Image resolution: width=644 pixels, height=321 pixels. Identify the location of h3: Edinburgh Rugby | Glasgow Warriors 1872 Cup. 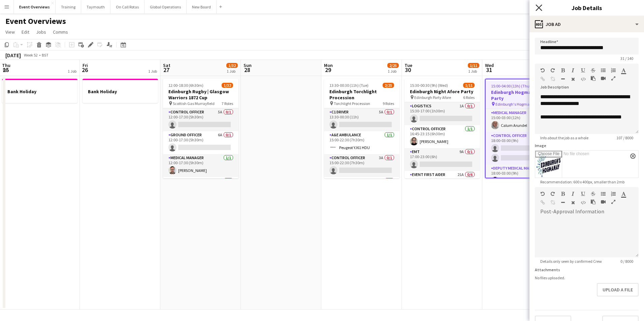
(201, 95).